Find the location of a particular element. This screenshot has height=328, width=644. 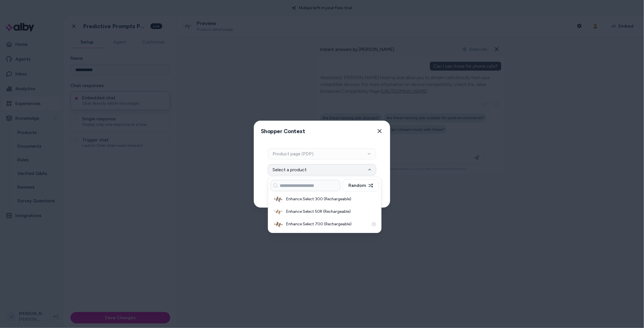

button: Select a product is located at coordinates (322, 170).